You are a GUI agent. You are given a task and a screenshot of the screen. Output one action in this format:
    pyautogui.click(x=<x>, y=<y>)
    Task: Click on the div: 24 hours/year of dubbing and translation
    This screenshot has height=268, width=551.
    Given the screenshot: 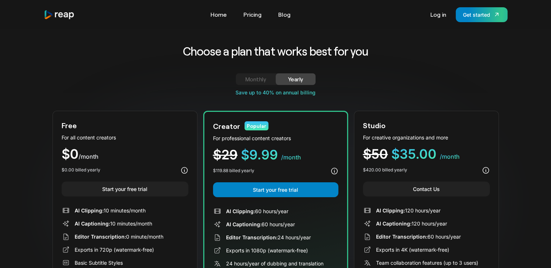 What is the action you would take?
    pyautogui.click(x=275, y=263)
    